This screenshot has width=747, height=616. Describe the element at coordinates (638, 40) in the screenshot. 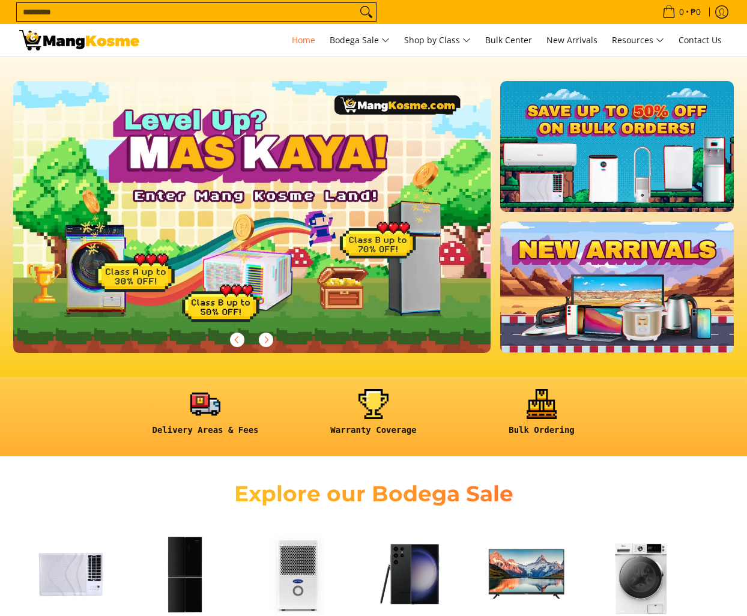

I see `span: Resources` at that location.